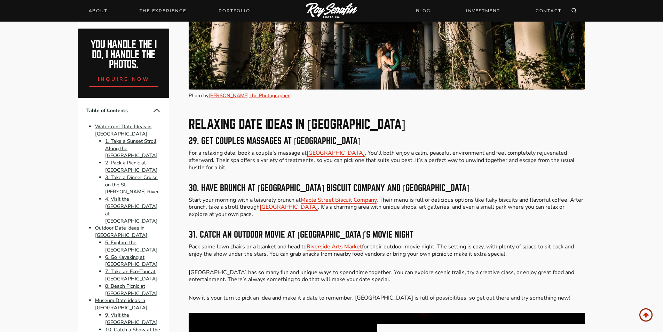 The image size is (663, 332). Describe the element at coordinates (339, 200) in the screenshot. I see `a: Maple Street Biscuit Company` at that location.